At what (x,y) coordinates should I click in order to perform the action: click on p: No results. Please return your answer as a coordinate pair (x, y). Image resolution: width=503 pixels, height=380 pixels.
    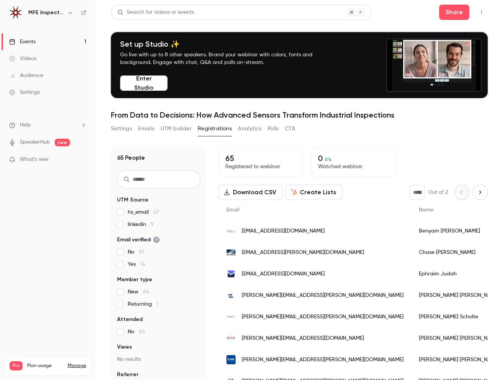
    Looking at the image, I should click on (159, 359).